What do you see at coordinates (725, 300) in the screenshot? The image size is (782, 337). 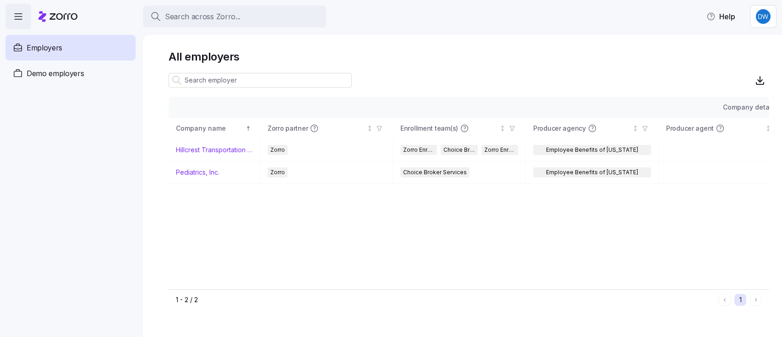 I see `button: Previous page` at bounding box center [725, 300].